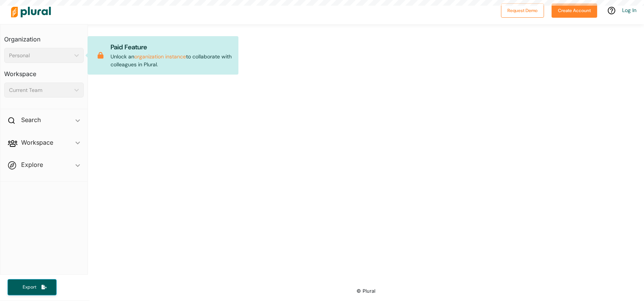 The image size is (644, 301). What do you see at coordinates (44, 71) in the screenshot?
I see `h3: Workspace` at bounding box center [44, 71].